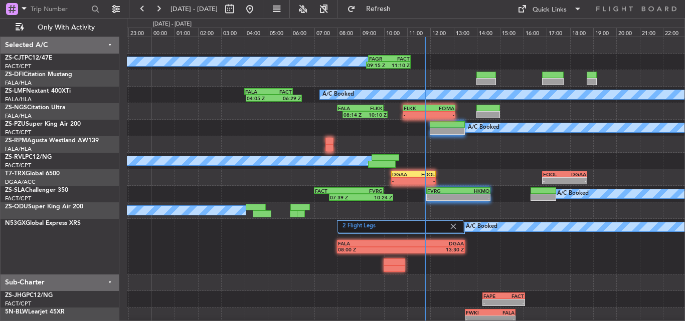 Image resolution: width=685 pixels, height=321 pixels. Describe the element at coordinates (488, 32) in the screenshot. I see `div: 14:00` at that location.